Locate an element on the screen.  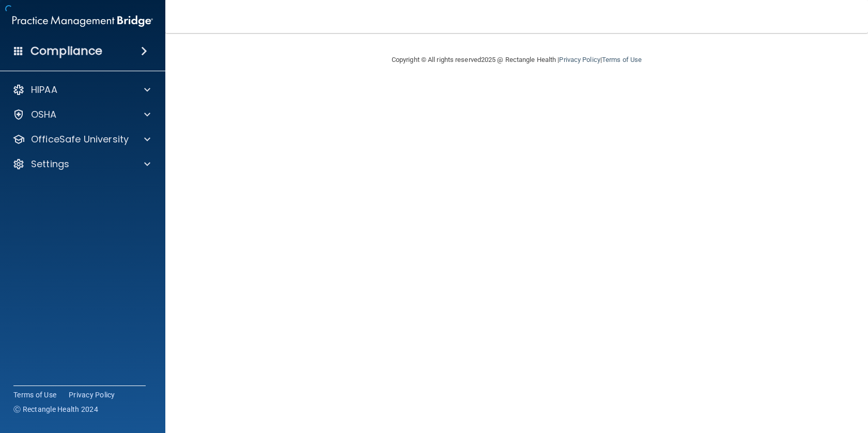
a: OfficeSafe University is located at coordinates (81, 139).